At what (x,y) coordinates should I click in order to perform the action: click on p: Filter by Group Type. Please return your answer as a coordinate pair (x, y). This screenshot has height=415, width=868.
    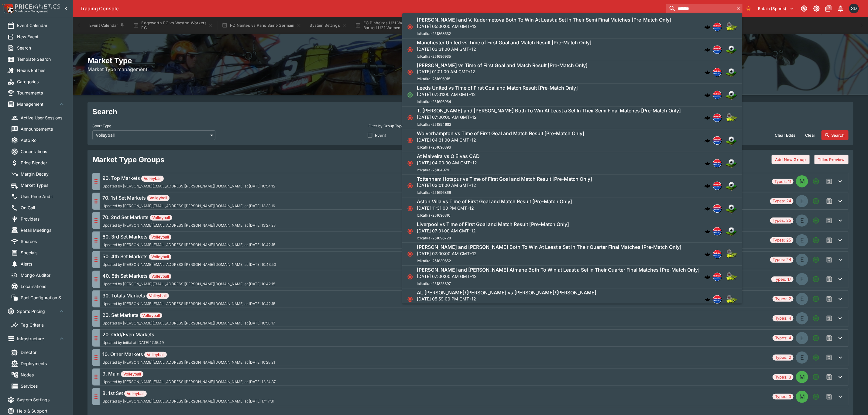
    Looking at the image, I should click on (386, 126).